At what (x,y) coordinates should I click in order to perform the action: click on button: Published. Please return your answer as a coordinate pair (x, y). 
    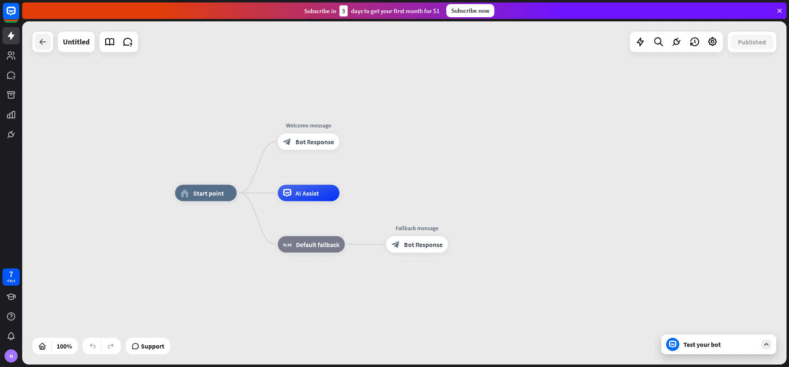
    Looking at the image, I should click on (752, 42).